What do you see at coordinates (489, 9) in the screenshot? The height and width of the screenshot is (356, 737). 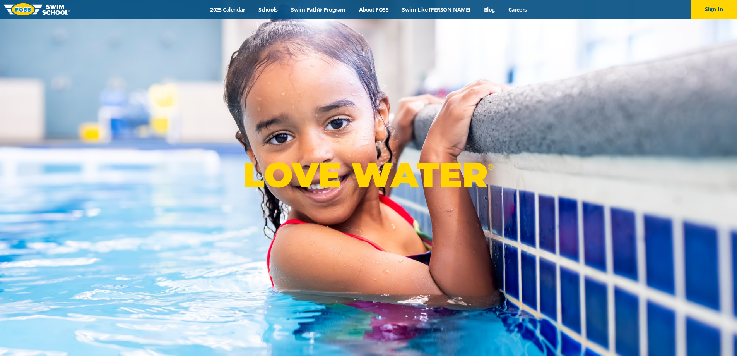 I see `a: Blog` at bounding box center [489, 9].